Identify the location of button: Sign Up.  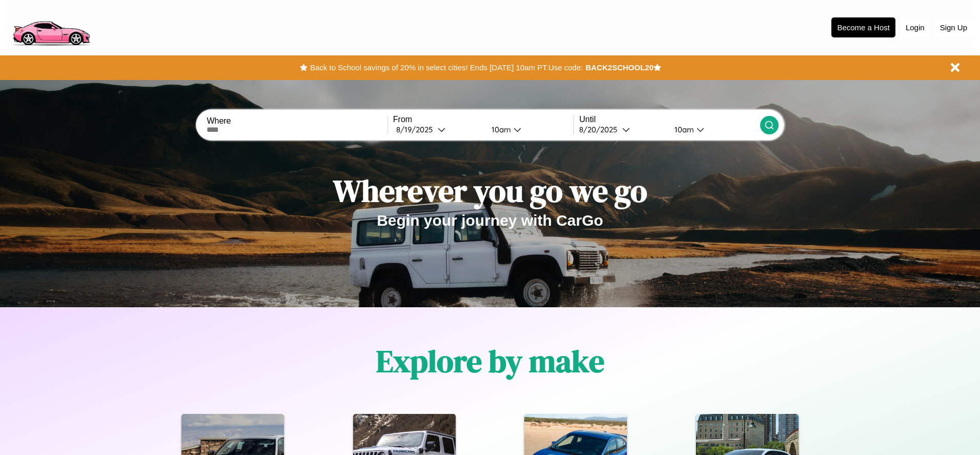
(953, 27).